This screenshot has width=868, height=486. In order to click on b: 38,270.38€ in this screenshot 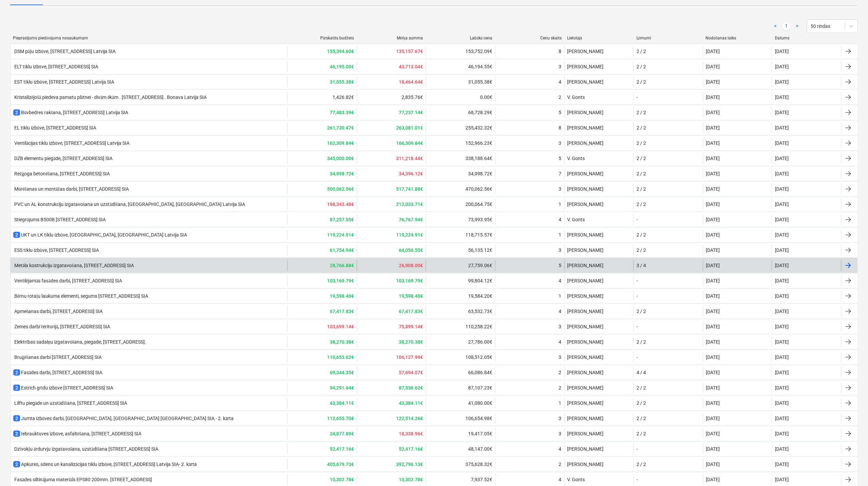, I will do `click(342, 342)`.